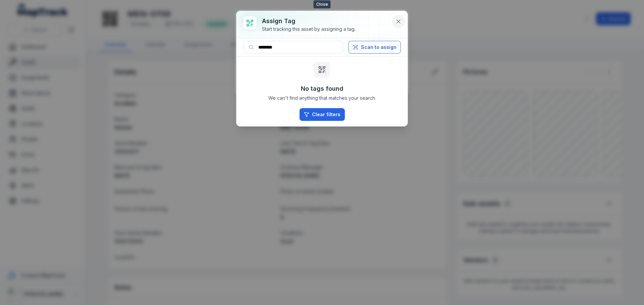 The image size is (644, 305). Describe the element at coordinates (322, 4) in the screenshot. I see `span: Close` at that location.